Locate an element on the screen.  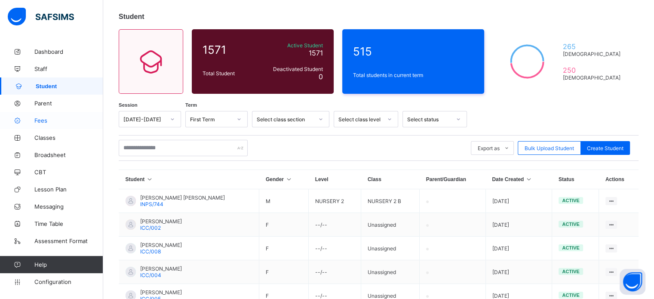
div: First Term is located at coordinates (211, 119).